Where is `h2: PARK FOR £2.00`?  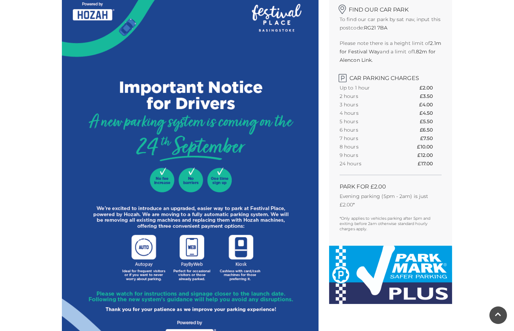
h2: PARK FOR £2.00 is located at coordinates (390, 187).